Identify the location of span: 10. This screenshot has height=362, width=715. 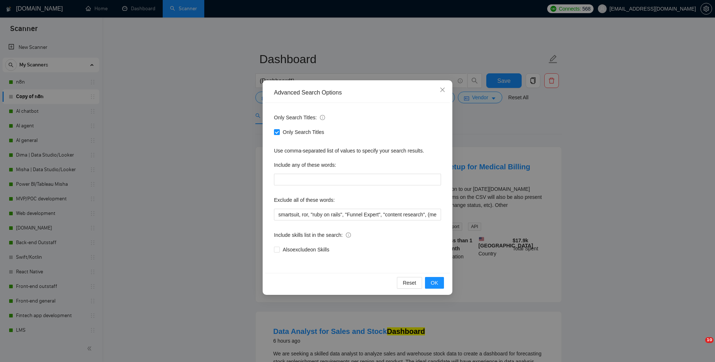
(710, 340).